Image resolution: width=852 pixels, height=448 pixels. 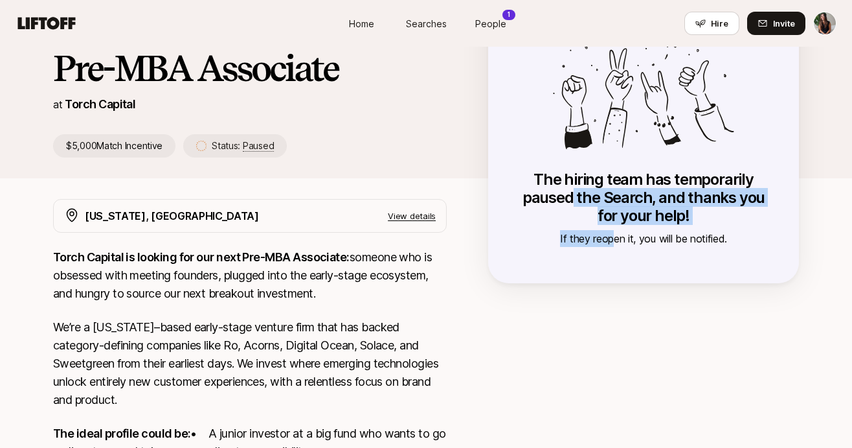 What do you see at coordinates (412, 216) in the screenshot?
I see `p: View details` at bounding box center [412, 216].